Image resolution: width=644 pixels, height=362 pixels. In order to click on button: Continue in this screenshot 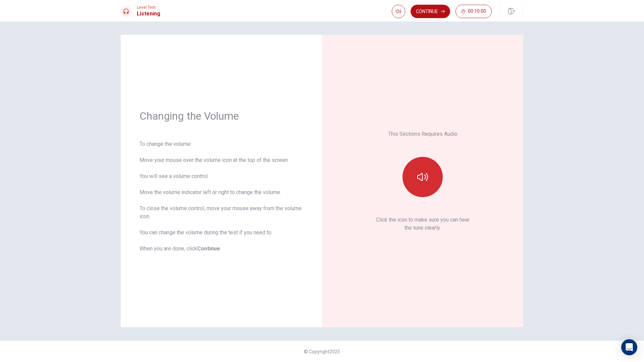, I will do `click(430, 11)`.